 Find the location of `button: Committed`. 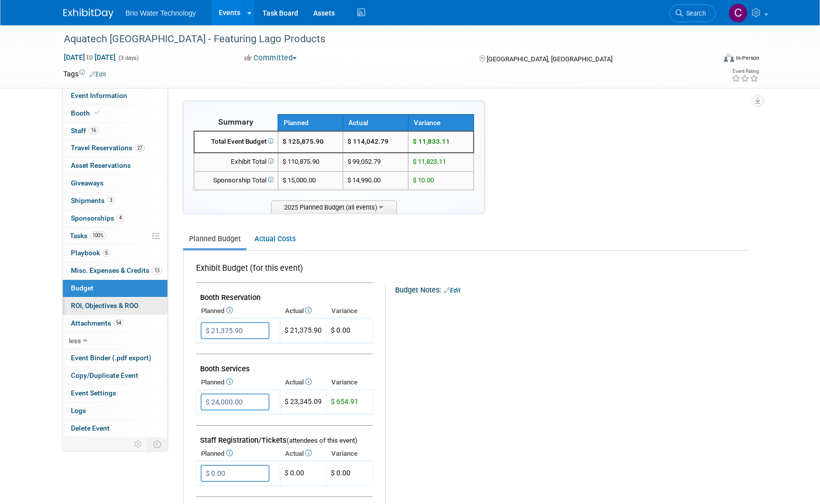

button: Committed is located at coordinates (271, 58).